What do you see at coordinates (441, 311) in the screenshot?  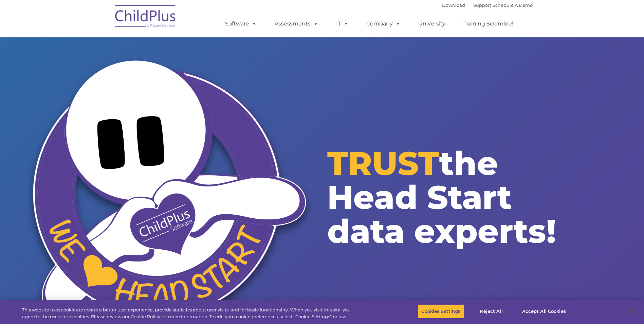 I see `button: Cookies Settings` at bounding box center [441, 311].